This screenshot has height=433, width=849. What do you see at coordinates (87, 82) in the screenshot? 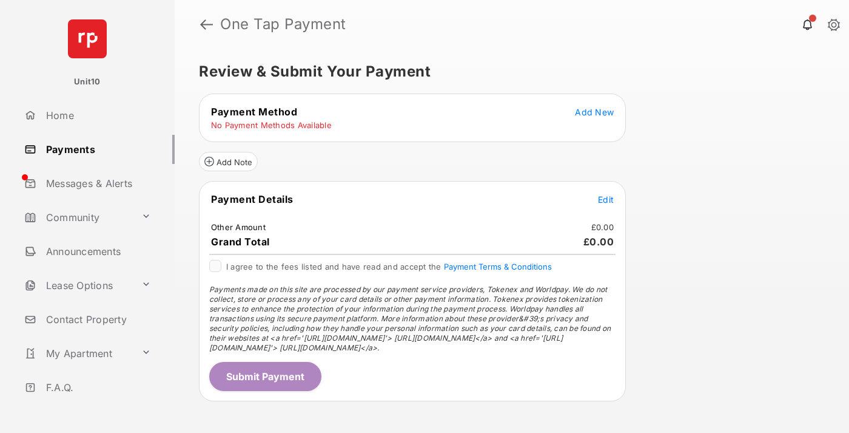
I see `p: Unit10` at bounding box center [87, 82].